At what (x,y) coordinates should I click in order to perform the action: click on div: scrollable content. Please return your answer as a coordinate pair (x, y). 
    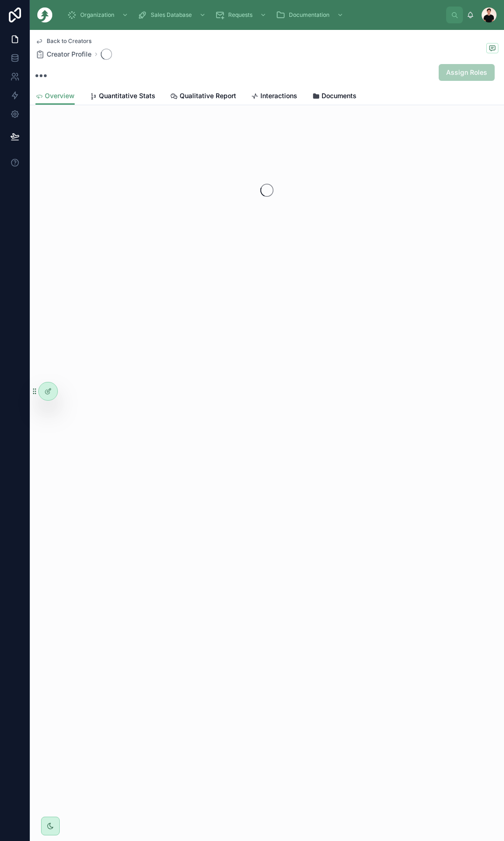
    Looking at the image, I should click on (253, 15).